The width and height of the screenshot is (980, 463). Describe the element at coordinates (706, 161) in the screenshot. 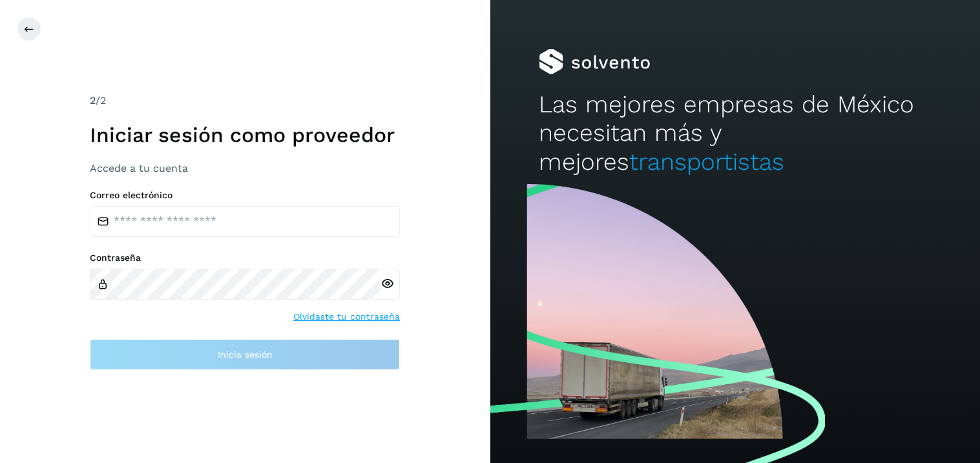

I see `span: transportistas` at that location.